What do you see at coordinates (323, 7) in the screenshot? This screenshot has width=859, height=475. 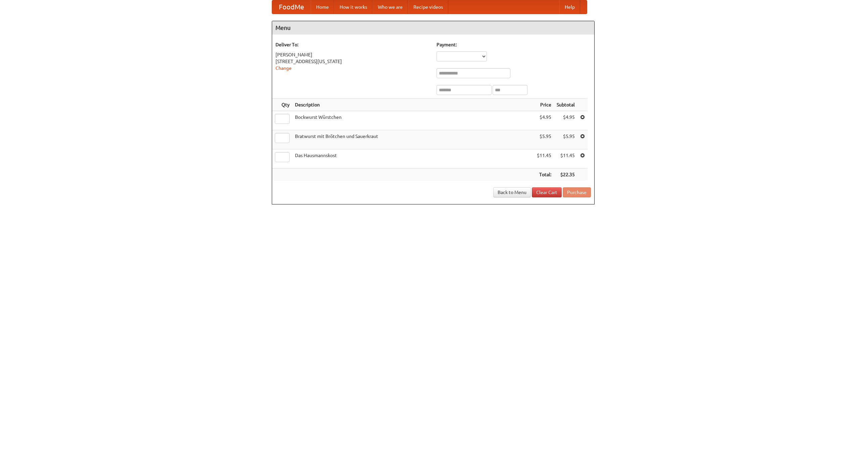 I see `a: Home` at bounding box center [323, 7].